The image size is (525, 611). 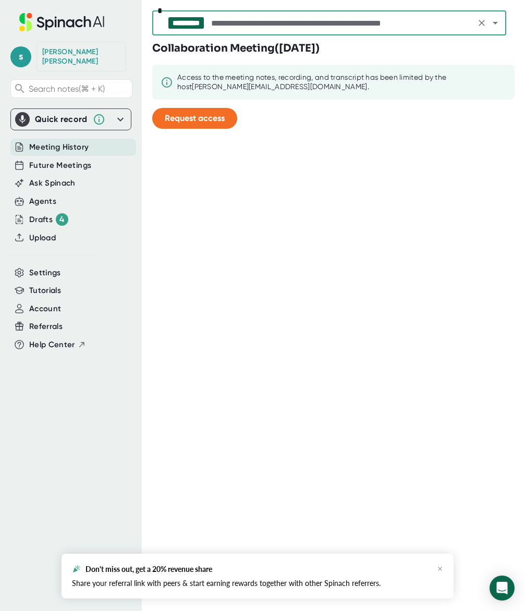 What do you see at coordinates (52, 344) in the screenshot?
I see `span: Help Center` at bounding box center [52, 344].